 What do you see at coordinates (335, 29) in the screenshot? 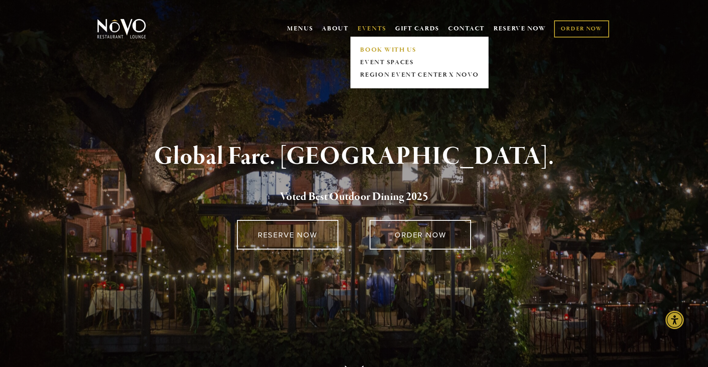
I see `a: ABOUT` at bounding box center [335, 29].